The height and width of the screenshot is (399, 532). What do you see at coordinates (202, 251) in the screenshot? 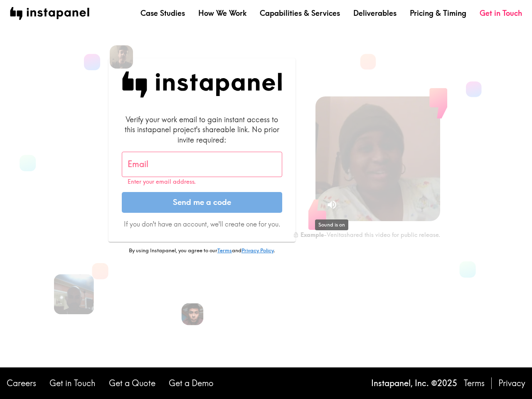
I see `p: By using Instapanel, you agree to our and .` at bounding box center [202, 251].